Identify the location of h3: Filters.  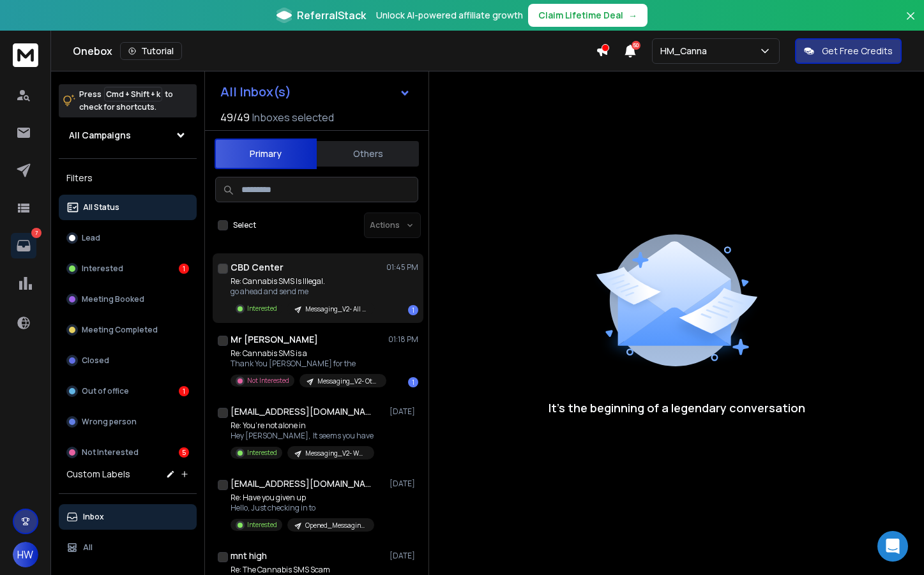
(128, 178).